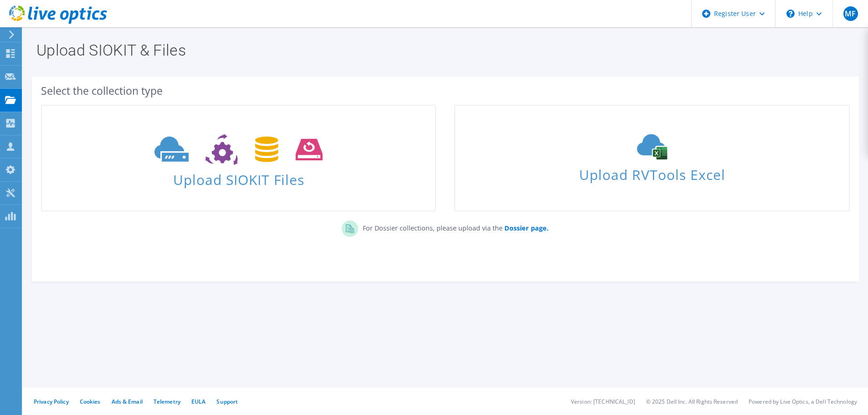  Describe the element at coordinates (198, 401) in the screenshot. I see `a: EULA` at that location.